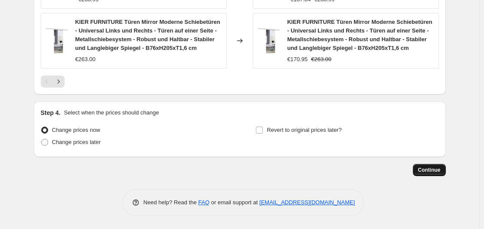 This screenshot has height=229, width=484. What do you see at coordinates (111, 113) in the screenshot?
I see `p: Select when the prices should change` at bounding box center [111, 113].